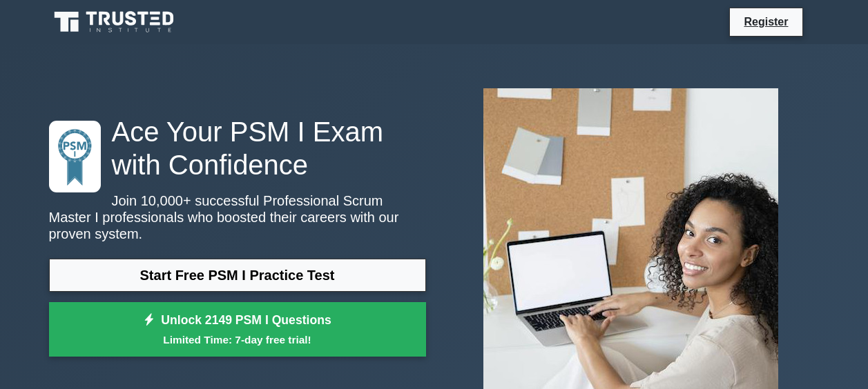 Image resolution: width=868 pixels, height=389 pixels. I want to click on a: Register, so click(766, 22).